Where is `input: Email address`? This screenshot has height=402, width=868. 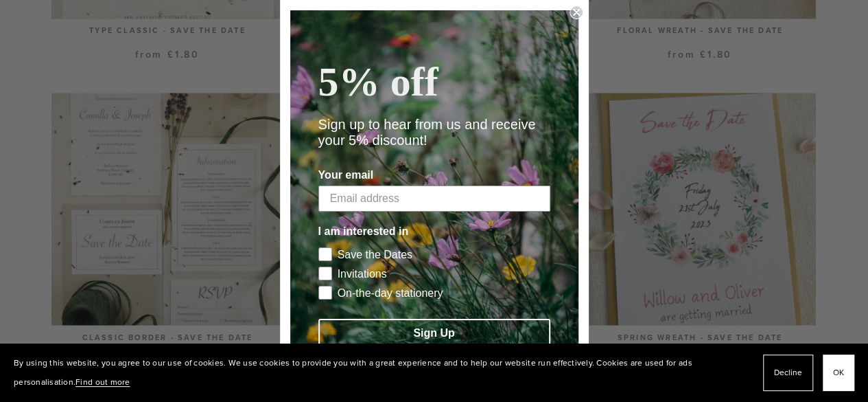
input: Email address is located at coordinates (434, 199).